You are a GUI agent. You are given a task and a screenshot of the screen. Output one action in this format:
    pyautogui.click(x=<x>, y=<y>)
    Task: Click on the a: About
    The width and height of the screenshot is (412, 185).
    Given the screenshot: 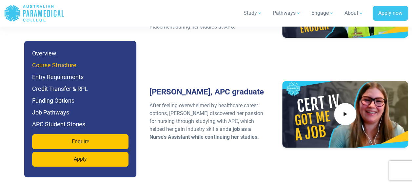 What is the action you would take?
    pyautogui.click(x=354, y=13)
    